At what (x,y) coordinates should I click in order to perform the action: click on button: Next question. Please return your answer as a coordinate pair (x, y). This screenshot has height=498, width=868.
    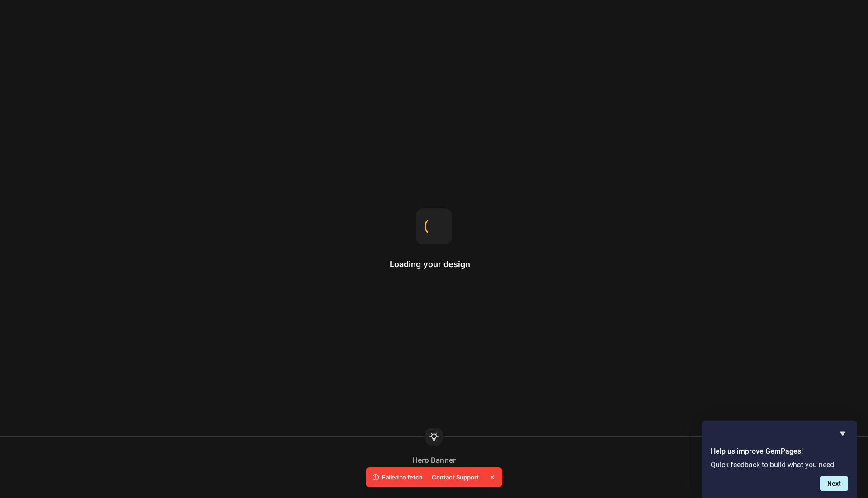
    Looking at the image, I should click on (834, 483).